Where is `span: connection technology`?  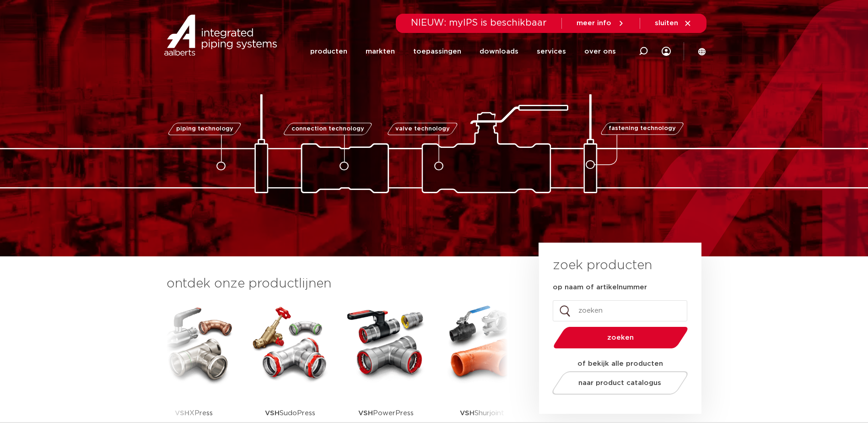
span: connection technology is located at coordinates (327, 129).